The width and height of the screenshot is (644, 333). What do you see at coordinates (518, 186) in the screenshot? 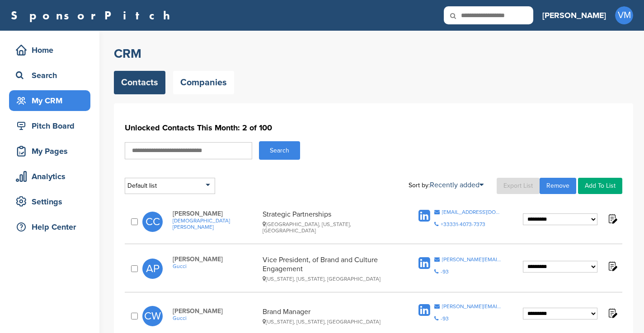
I see `a: Export List` at bounding box center [518, 186].